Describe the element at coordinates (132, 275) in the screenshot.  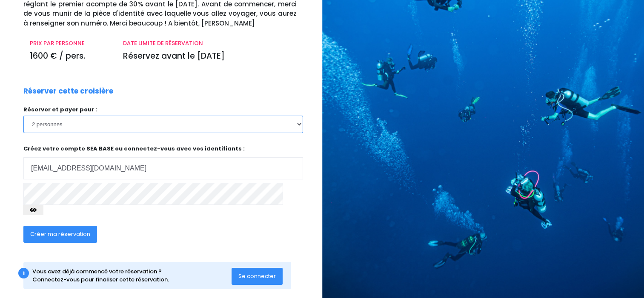
I see `div: Vous avez déjà commencé votre réservation ? Connectez-vous pour finaliser cette réservation.` at that location.